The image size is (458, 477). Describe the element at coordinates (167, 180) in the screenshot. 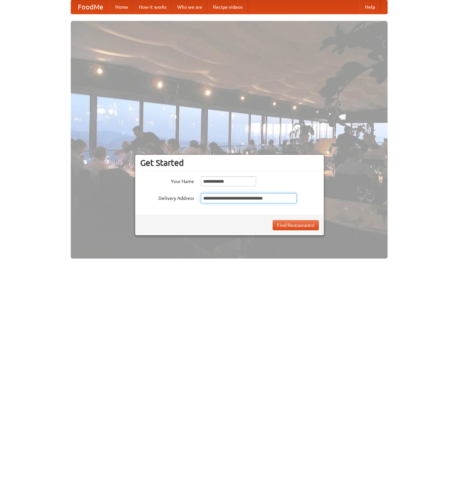

I see `label: Your Name` at that location.